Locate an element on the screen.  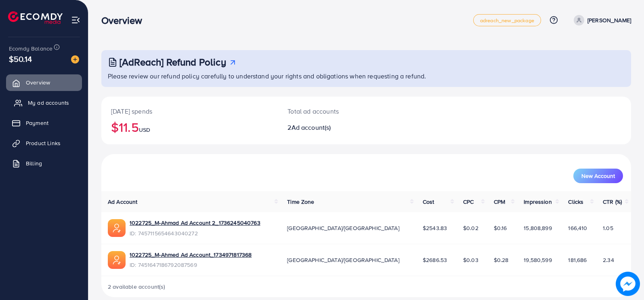
span: 181,686 is located at coordinates (578, 260).